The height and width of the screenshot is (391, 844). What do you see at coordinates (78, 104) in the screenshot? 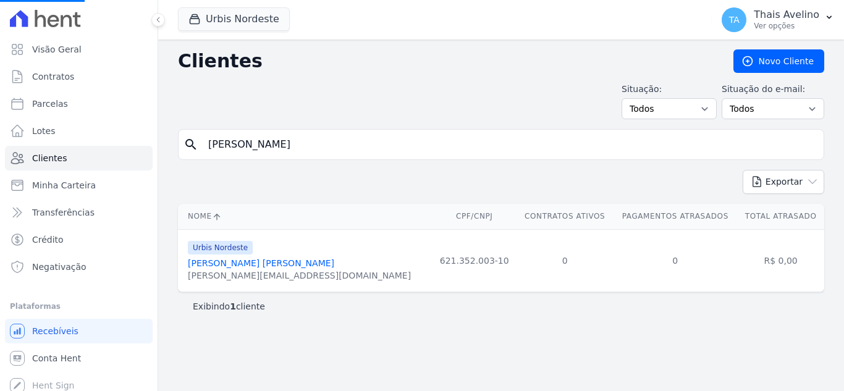
I see `a: Parcelas` at bounding box center [78, 104].